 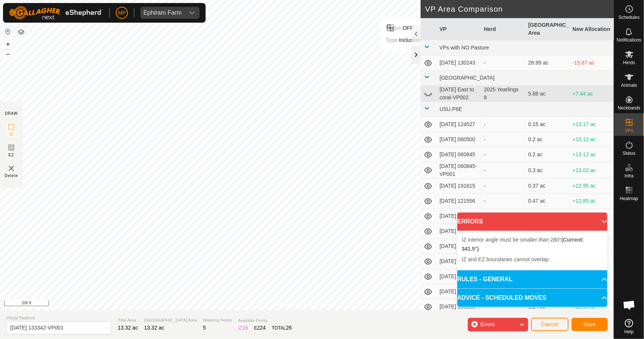 What do you see at coordinates (122, 13) in the screenshot?
I see `span: MP` at bounding box center [122, 13].